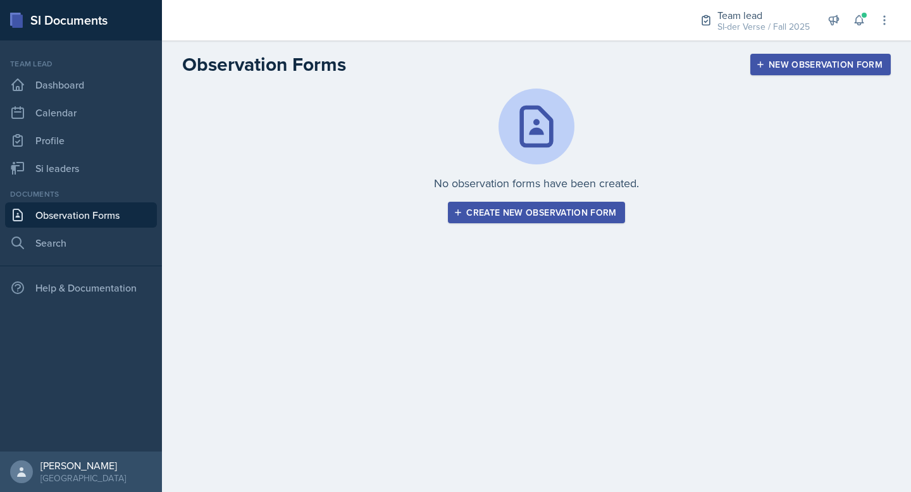 The image size is (911, 492). What do you see at coordinates (264, 65) in the screenshot?
I see `h2: Observation Forms` at bounding box center [264, 65].